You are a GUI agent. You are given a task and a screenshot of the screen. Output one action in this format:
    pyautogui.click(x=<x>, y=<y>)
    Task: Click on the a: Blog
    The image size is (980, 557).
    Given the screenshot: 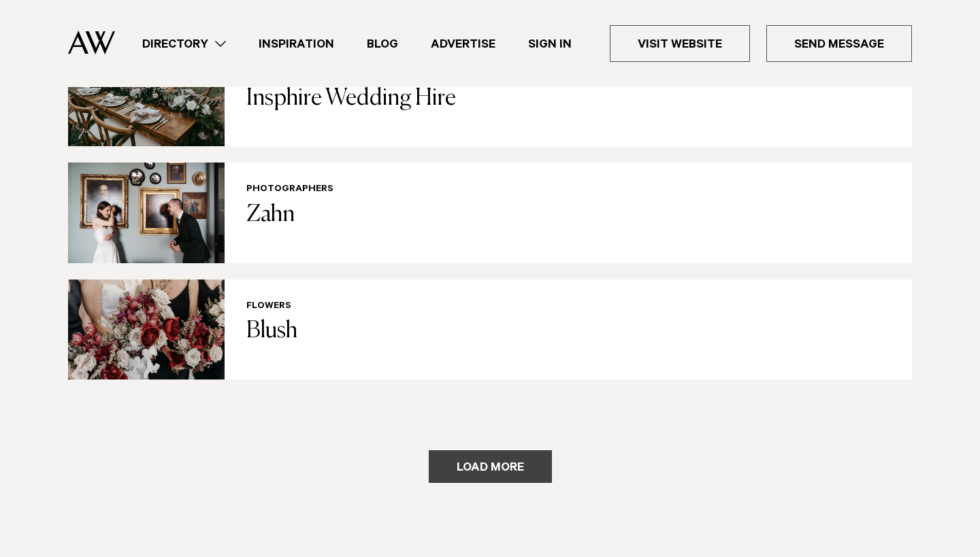 What is the action you would take?
    pyautogui.click(x=383, y=44)
    